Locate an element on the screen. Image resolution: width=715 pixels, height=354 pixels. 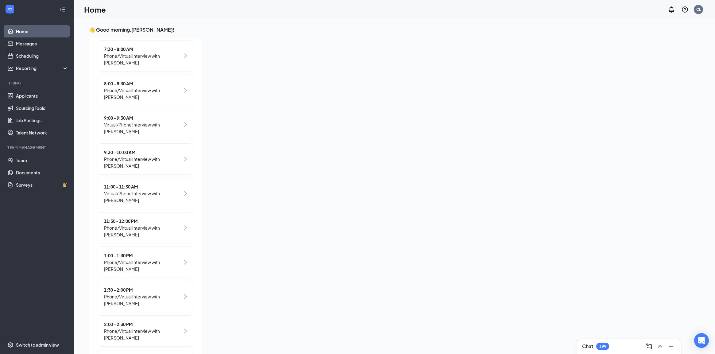
a: Home is located at coordinates (42, 31).